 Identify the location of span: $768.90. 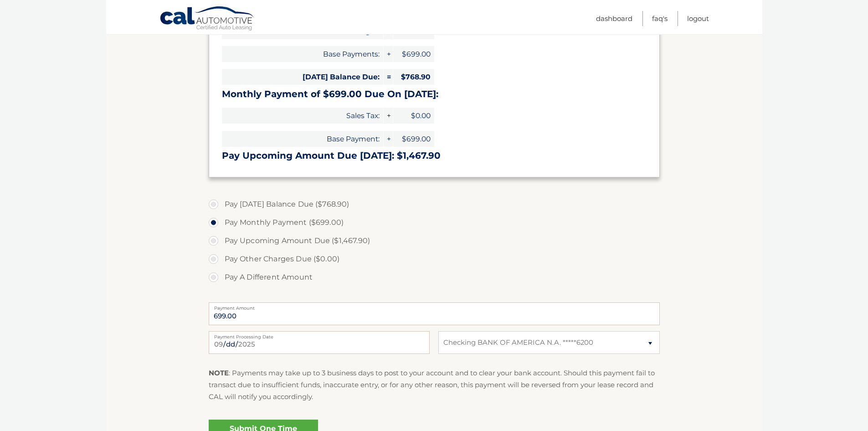
(413, 77).